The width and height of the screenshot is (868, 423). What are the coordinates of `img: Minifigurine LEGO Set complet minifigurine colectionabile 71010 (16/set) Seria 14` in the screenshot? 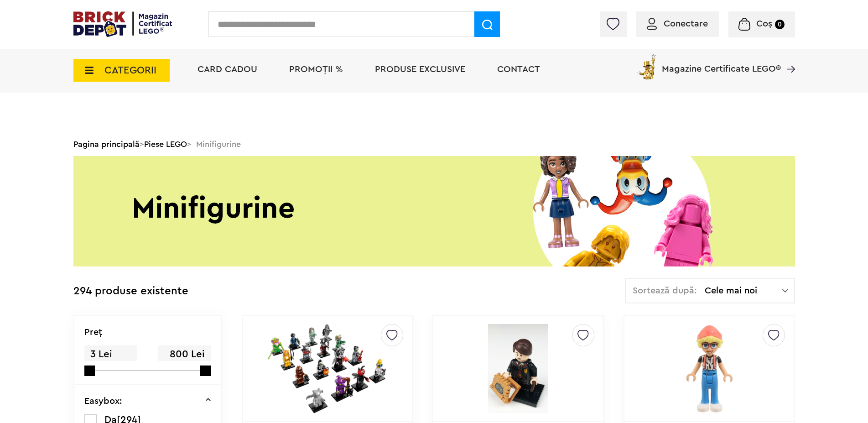 It's located at (327, 369).